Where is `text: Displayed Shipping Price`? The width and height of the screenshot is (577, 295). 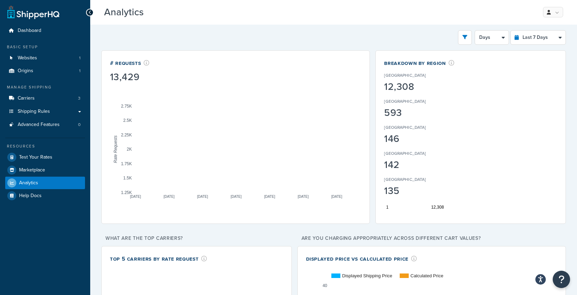
text: Displayed Shipping Price is located at coordinates (367, 276).